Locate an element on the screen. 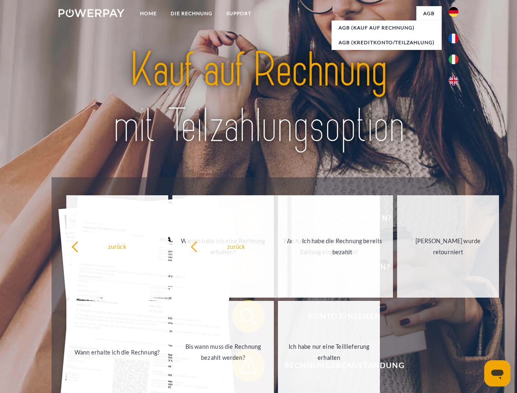 The image size is (517, 393). img: logo-powerpay-white.svg is located at coordinates (91, 13).